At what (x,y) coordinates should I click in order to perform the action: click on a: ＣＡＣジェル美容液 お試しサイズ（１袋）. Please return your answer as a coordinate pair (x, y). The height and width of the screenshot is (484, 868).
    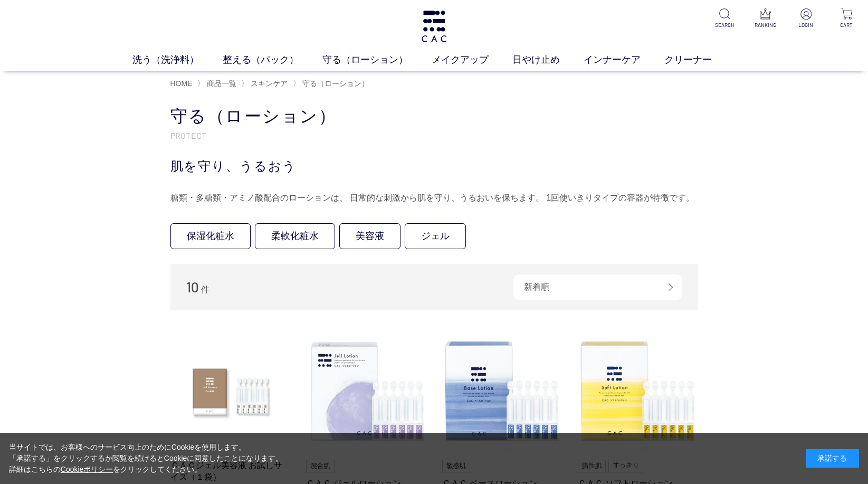
    Looking at the image, I should click on (230, 392).